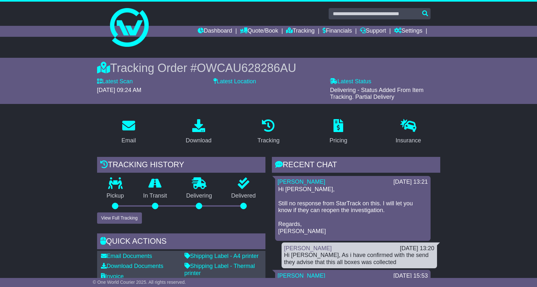 Image resolution: width=537 pixels, height=287 pixels. What do you see at coordinates (408, 132) in the screenshot?
I see `a: Insurance` at bounding box center [408, 132].